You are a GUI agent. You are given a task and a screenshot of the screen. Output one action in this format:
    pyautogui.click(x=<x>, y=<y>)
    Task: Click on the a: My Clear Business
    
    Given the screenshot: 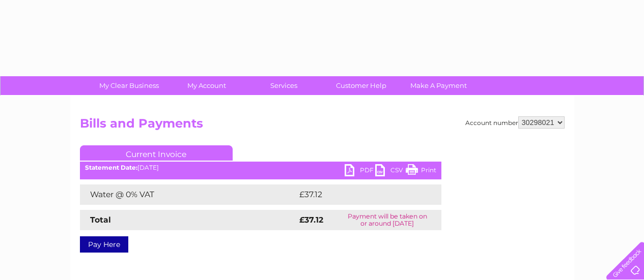 What is the action you would take?
    pyautogui.click(x=129, y=86)
    